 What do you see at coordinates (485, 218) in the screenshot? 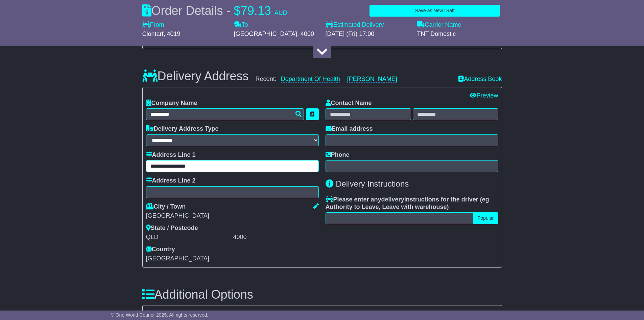
I see `button: Popular` at bounding box center [485, 218].